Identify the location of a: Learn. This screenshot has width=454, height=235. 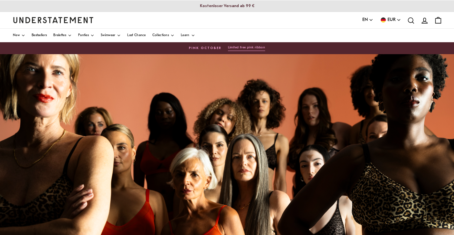
(188, 36).